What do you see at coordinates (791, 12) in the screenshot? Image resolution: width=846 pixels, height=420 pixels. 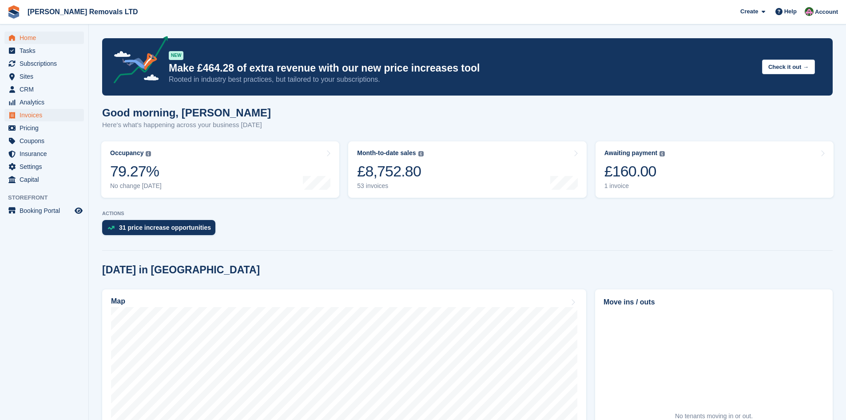 I see `span: Help` at bounding box center [791, 12].